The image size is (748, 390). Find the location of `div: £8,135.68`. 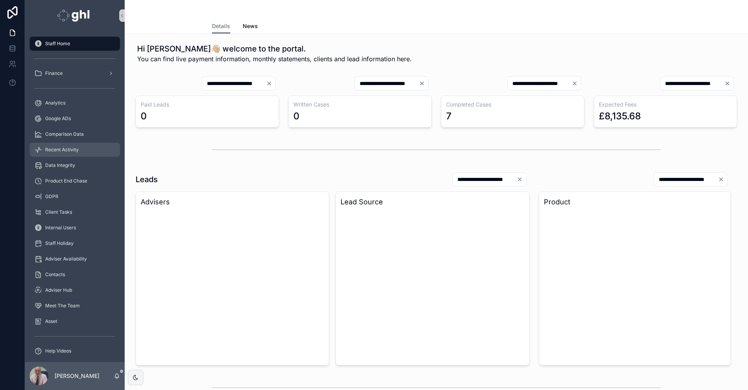

div: £8,135.68 is located at coordinates (620, 116).